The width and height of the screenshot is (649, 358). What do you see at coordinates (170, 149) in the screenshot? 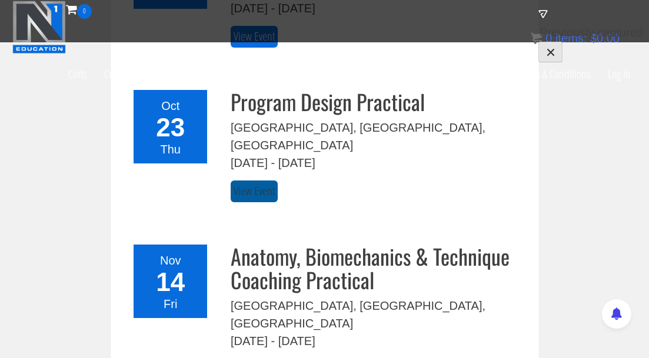
I see `div: Thu` at bounding box center [170, 149].